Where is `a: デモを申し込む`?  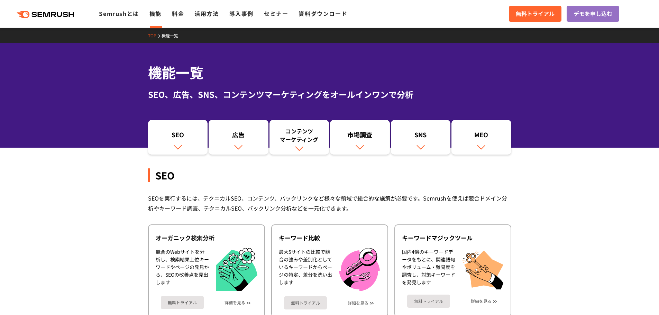
a: デモを申し込む is located at coordinates (593, 14).